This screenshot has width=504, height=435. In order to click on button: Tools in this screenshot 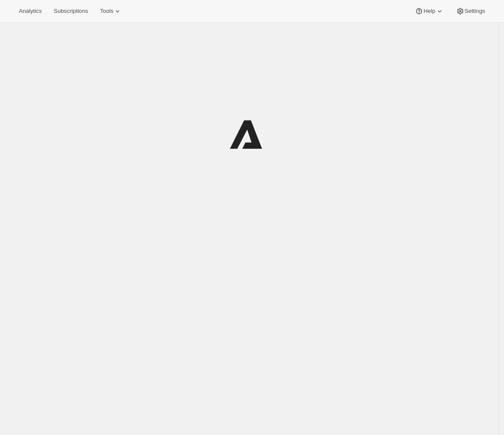, I will do `click(110, 11)`.